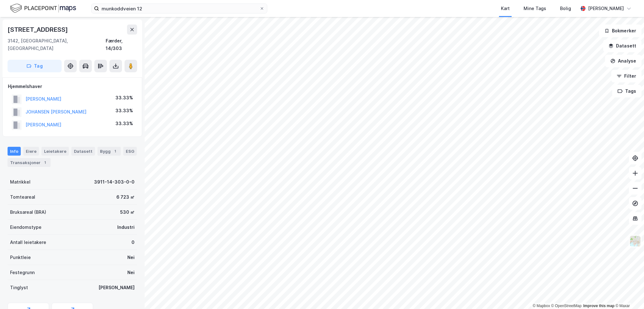 The image size is (644, 309). Describe the element at coordinates (109, 151) in the screenshot. I see `div: Bygg` at that location.